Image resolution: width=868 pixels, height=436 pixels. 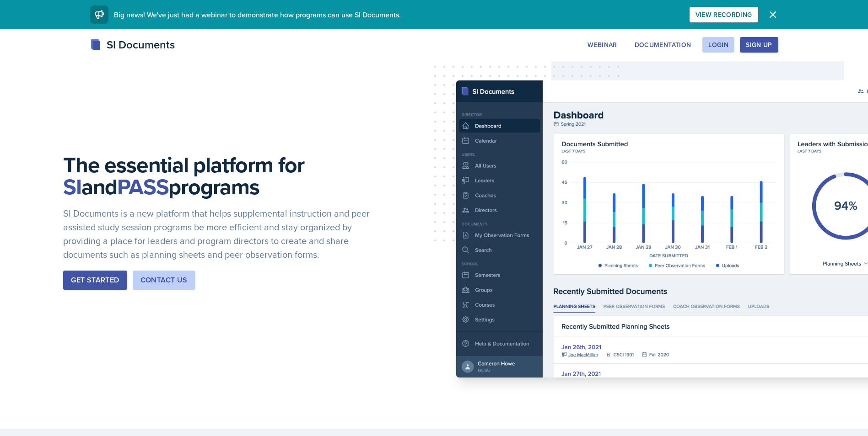 What do you see at coordinates (602, 45) in the screenshot?
I see `button: Webinar` at bounding box center [602, 45].